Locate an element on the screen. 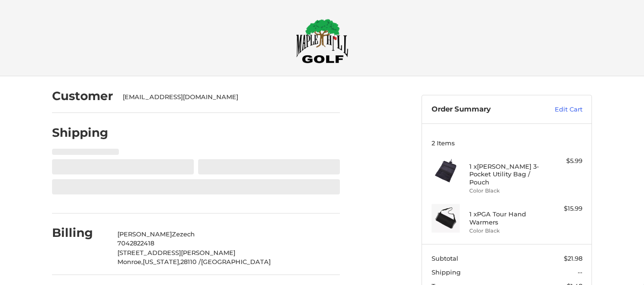  span: Monroe, is located at coordinates (130, 262).